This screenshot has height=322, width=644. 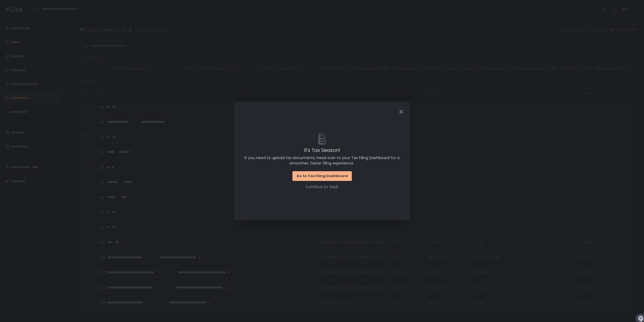 What do you see at coordinates (401, 111) in the screenshot?
I see `div: Close` at bounding box center [401, 111].